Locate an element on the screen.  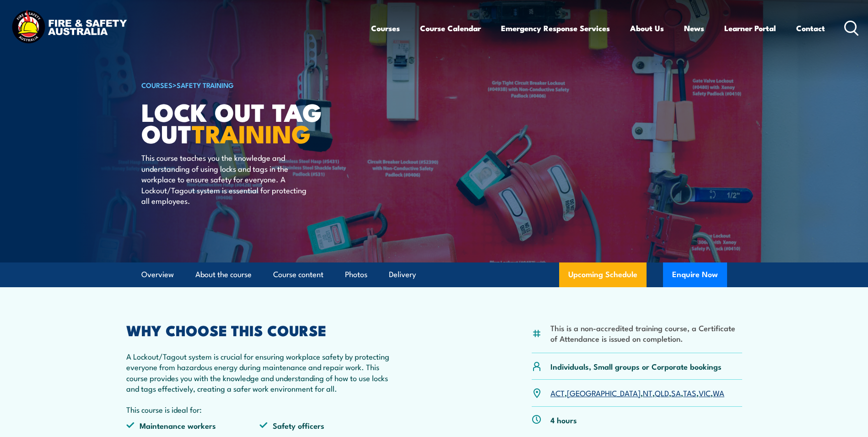
a: Course Calendar is located at coordinates (450, 28).